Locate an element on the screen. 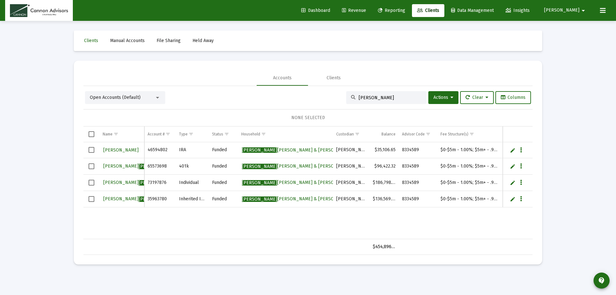 The height and width of the screenshot is (295, 616). input: Search is located at coordinates (390, 97).